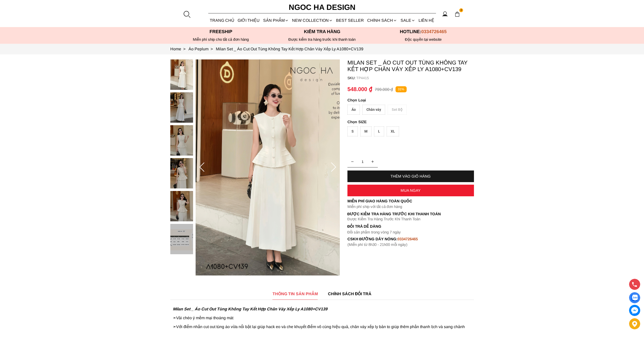 This screenshot has width=644, height=342. Describe the element at coordinates (181, 75) in the screenshot. I see `img: Milan Set _ Áo Cut Out Tùng Không Tay Kết Hợp Chân Váy Xếp Ly A1080+CV139_mini_0` at that location.